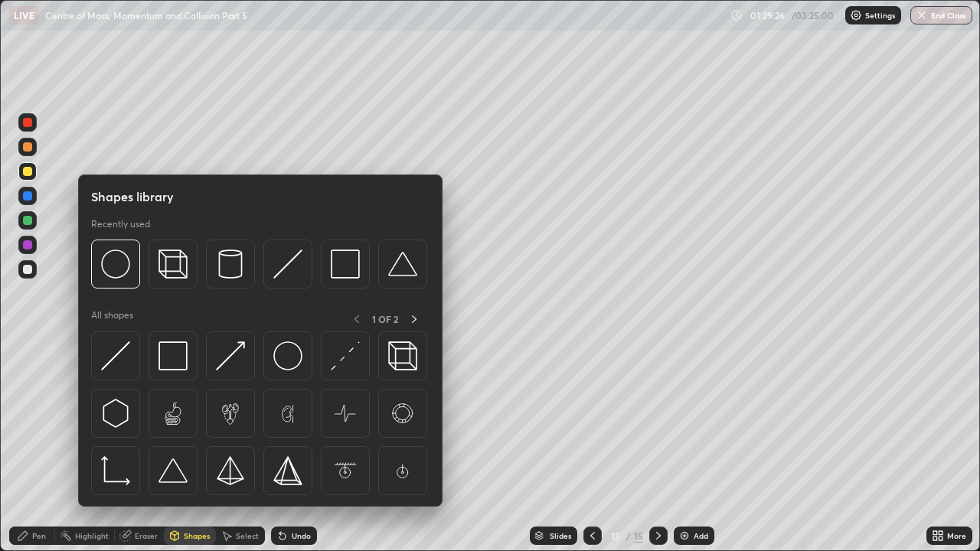  Describe the element at coordinates (120, 224) in the screenshot. I see `p: Recently used` at that location.